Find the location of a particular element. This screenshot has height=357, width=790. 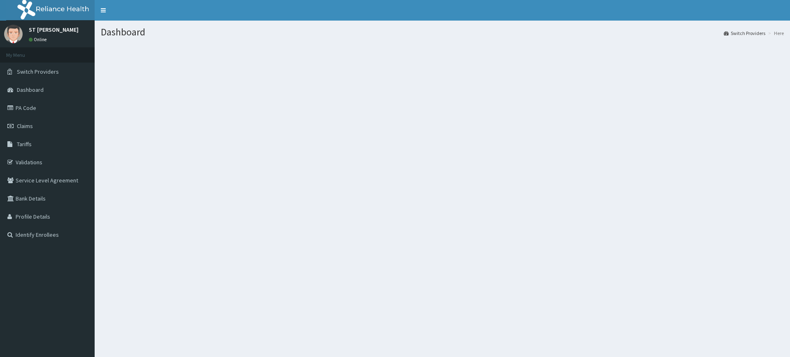

a: Online is located at coordinates (39, 40).